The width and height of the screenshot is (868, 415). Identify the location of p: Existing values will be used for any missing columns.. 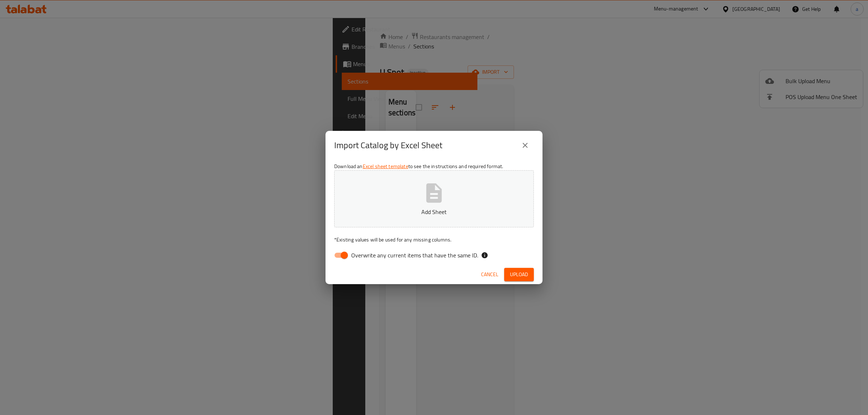
(434, 240).